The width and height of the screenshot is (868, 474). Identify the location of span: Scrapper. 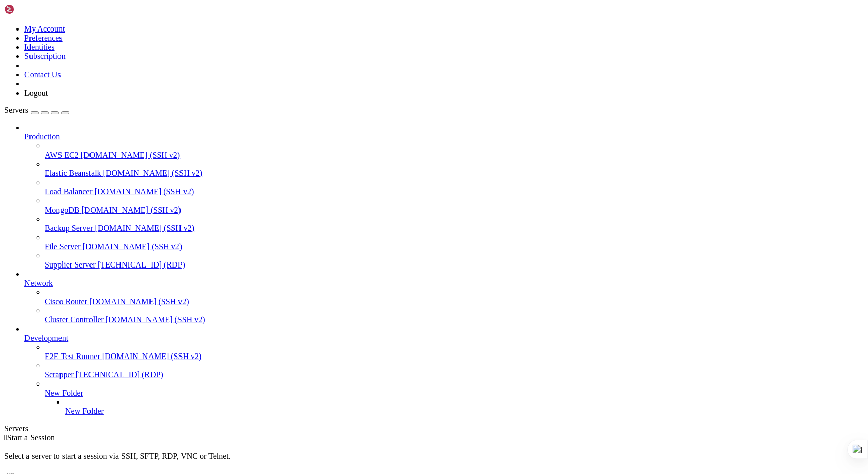
(59, 374).